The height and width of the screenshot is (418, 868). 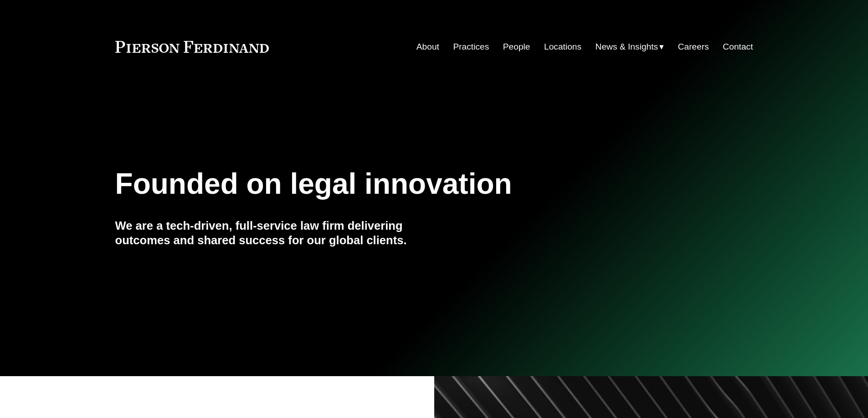 I want to click on a: About, so click(x=428, y=47).